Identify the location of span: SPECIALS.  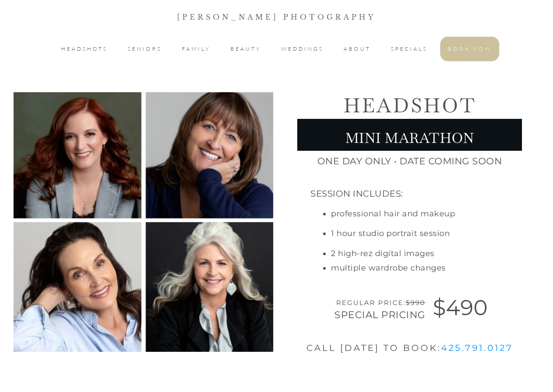
(409, 49).